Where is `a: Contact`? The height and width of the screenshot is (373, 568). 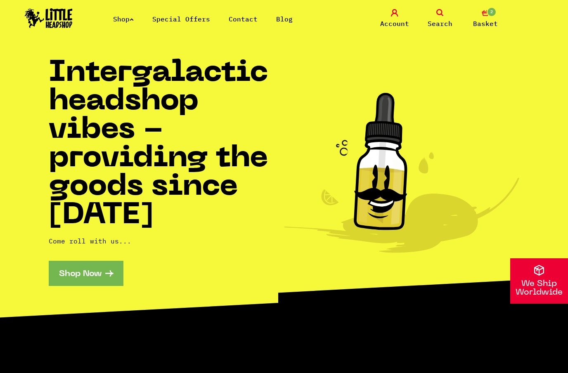 a: Contact is located at coordinates (243, 19).